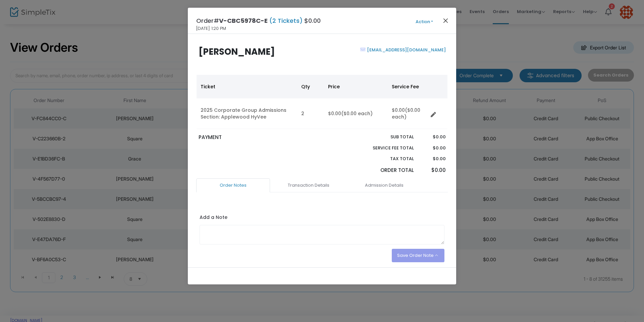  What do you see at coordinates (385, 159) in the screenshot?
I see `p: Tax Total` at bounding box center [385, 159].